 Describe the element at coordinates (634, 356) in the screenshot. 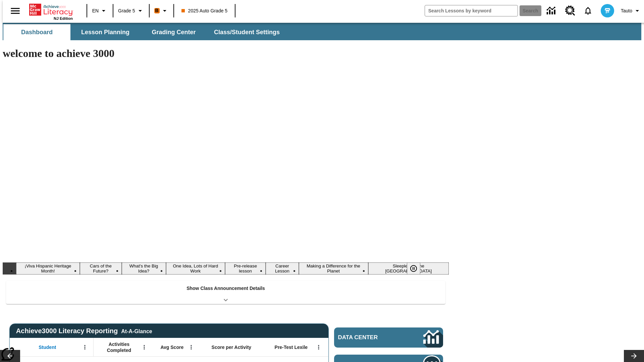

I see `button: Lesson carousel, Next` at that location.